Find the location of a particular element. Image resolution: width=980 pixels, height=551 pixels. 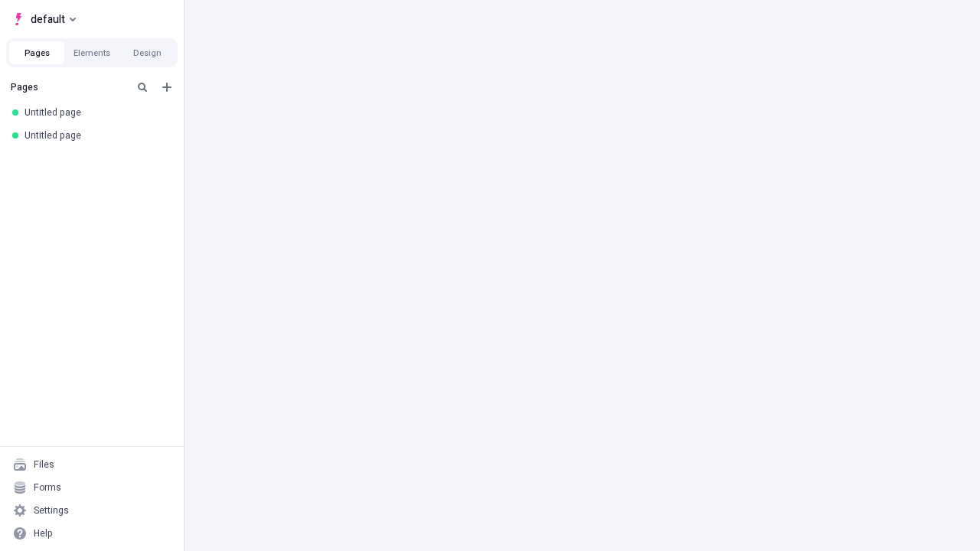

span: default is located at coordinates (47, 19).